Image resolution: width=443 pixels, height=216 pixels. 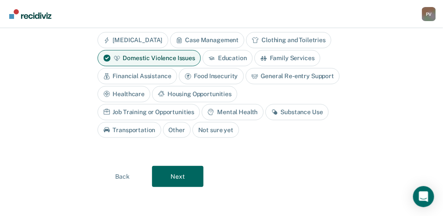 I want to click on div: Financial Assistance, so click(x=137, y=76).